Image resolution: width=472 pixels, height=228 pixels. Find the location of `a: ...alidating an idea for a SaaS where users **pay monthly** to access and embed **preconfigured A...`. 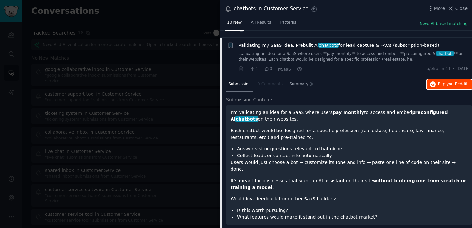

a: ...alidating an idea for a SaaS where users **pay monthly** to access and embed **preconfigured A... is located at coordinates (354, 57).